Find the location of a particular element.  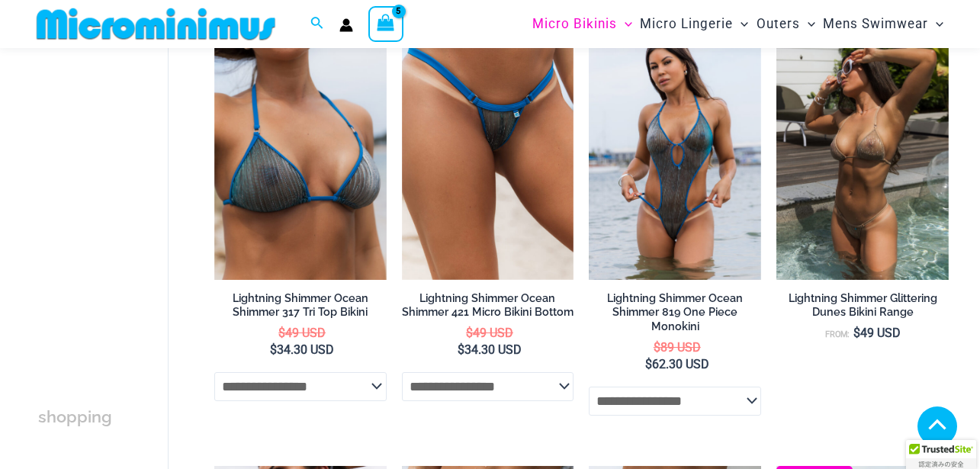

a: Lightning Shimmer Ocean Shimmer 421 Micro Bikini Bottom is located at coordinates (488, 308).